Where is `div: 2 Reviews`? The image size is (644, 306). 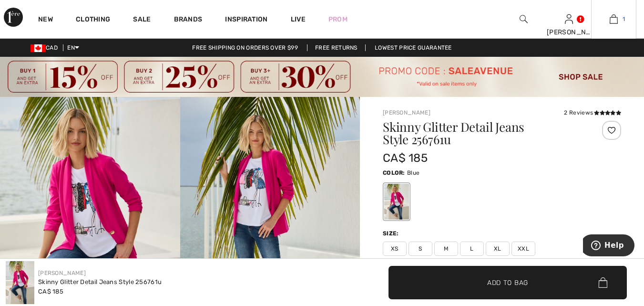 div: 2 Reviews is located at coordinates (593, 112).